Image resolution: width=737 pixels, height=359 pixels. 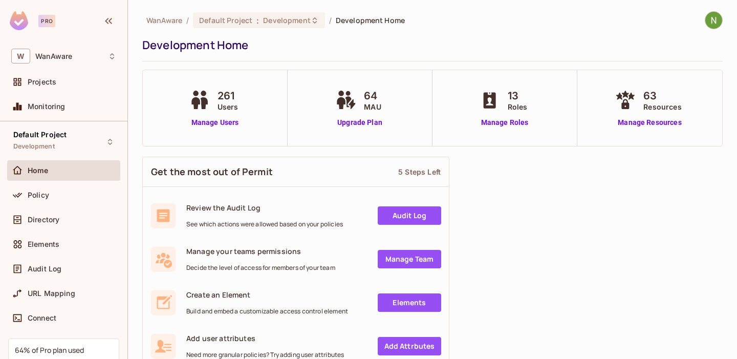 I want to click on a: Manage Roles, so click(x=505, y=122).